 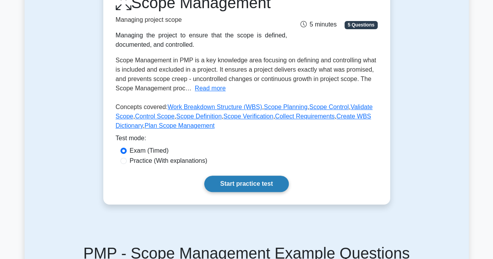 I want to click on p: Managing project scope, so click(x=201, y=20).